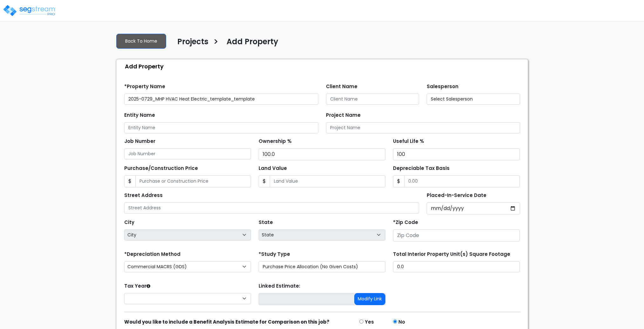  I want to click on a: Add Property, so click(250, 44).